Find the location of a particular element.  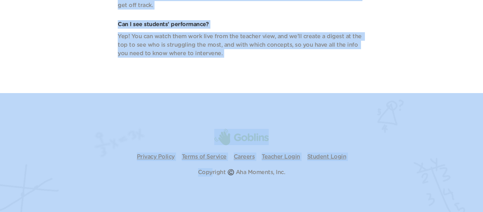

a: Privacy Policy is located at coordinates (156, 157).